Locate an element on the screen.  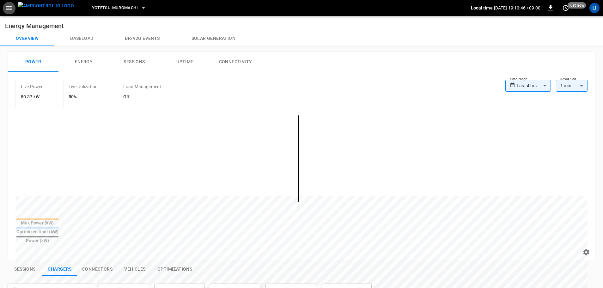
h6: 50.37 kW is located at coordinates (32, 97).